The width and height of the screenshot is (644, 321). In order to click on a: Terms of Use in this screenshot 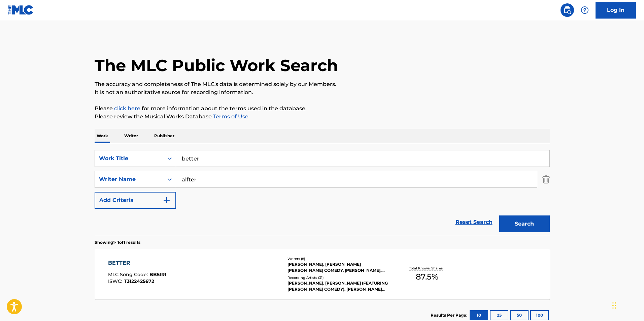, I will do `click(230, 116)`.